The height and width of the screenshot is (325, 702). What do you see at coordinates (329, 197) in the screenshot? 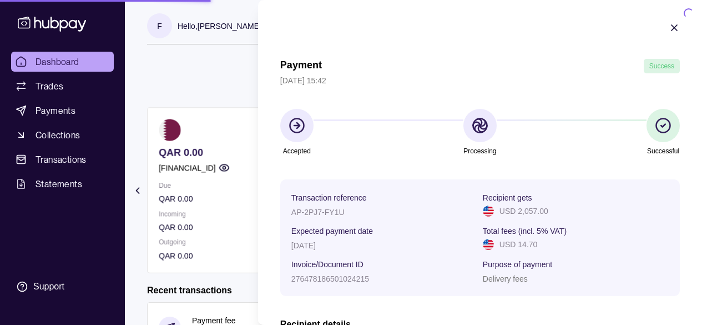
I see `p: Transaction reference` at bounding box center [329, 197].